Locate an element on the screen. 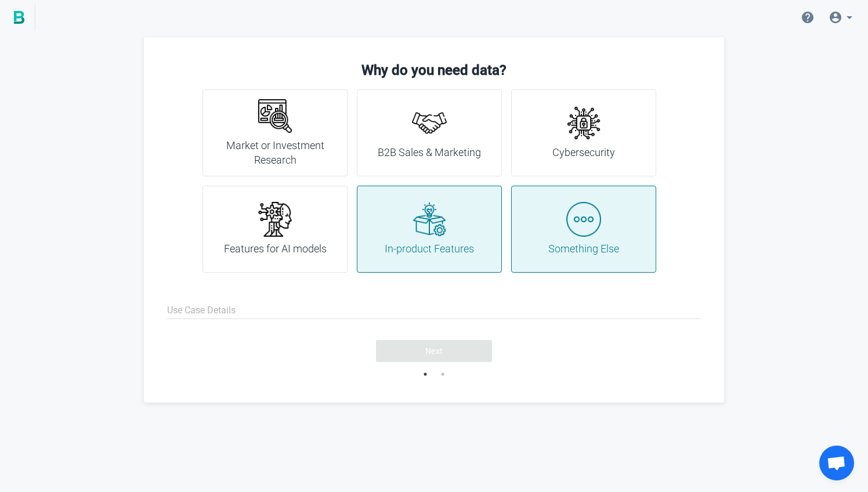 The height and width of the screenshot is (492, 868). h4: Market or Investment Research is located at coordinates (275, 153).